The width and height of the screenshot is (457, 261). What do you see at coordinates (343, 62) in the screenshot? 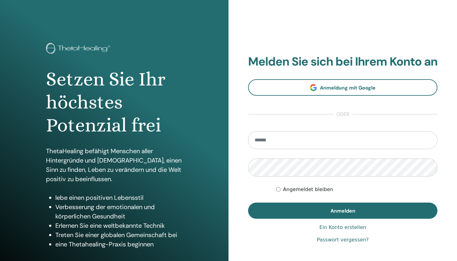
I see `h2: Melden Sie sich bei Ihrem Konto an` at bounding box center [343, 62].